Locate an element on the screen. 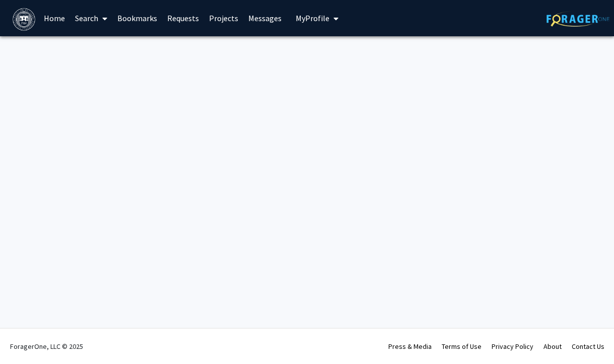 Image resolution: width=614 pixels, height=364 pixels. a: Requests is located at coordinates (183, 18).